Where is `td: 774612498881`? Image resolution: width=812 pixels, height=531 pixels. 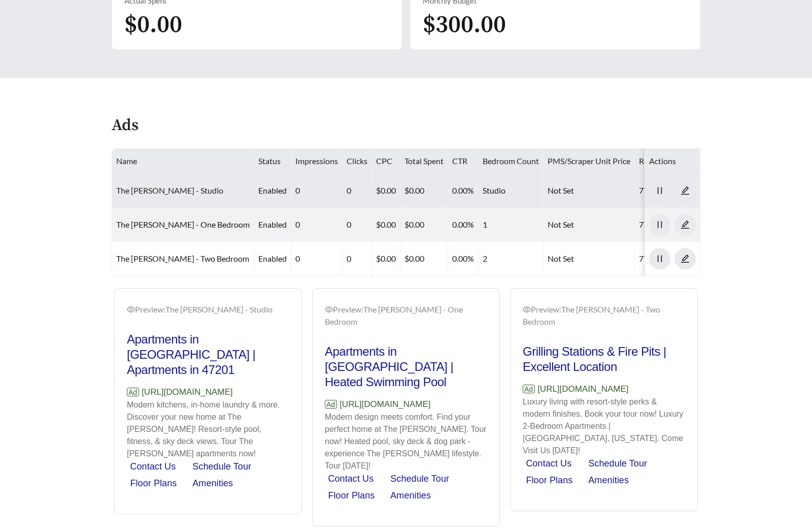
td: 774612498881 is located at coordinates (670, 259).